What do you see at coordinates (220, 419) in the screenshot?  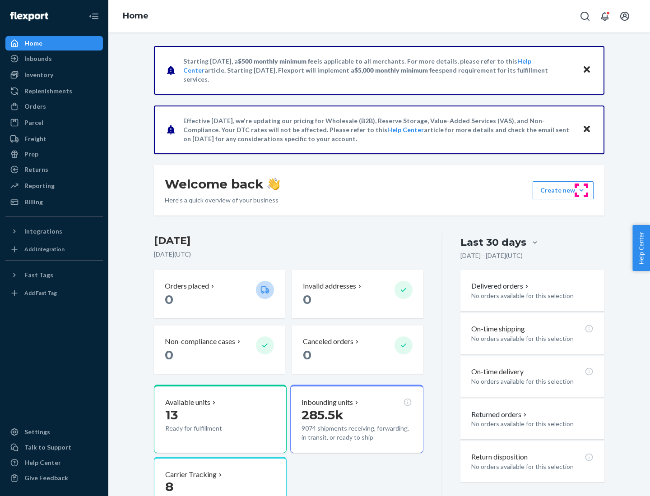 I see `button: Available units13Ready for fulfillment` at bounding box center [220, 419].